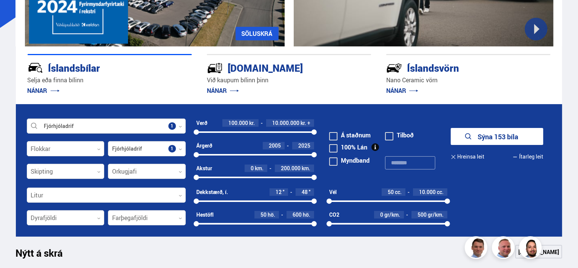 The height and width of the screenshot is (268, 578). Describe the element at coordinates (46, 255) in the screenshot. I see `h1: Nýtt á skrá` at that location.